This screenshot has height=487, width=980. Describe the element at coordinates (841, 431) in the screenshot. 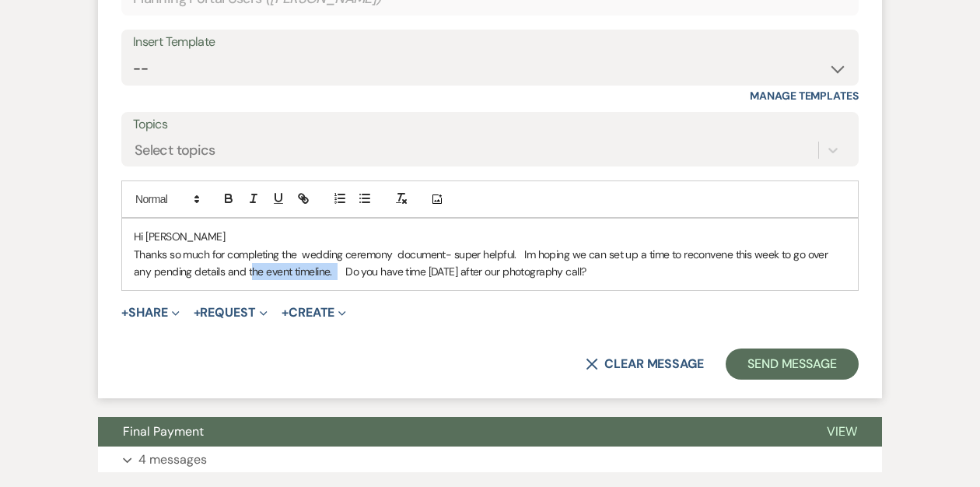

I see `span: View` at that location.